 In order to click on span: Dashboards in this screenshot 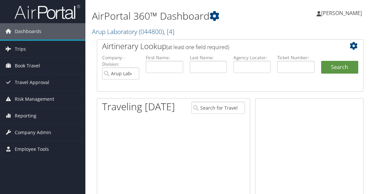, I will do `click(28, 31)`.